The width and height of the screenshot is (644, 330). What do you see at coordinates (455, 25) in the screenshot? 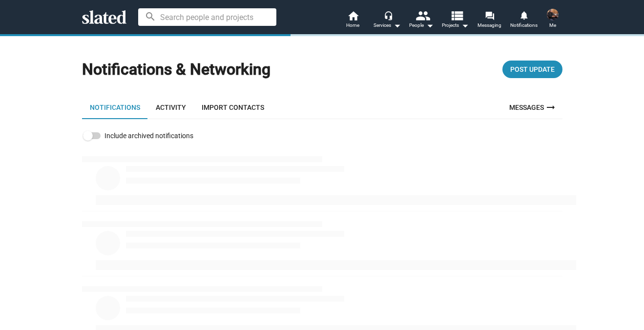
I see `span: Projects` at bounding box center [455, 25].